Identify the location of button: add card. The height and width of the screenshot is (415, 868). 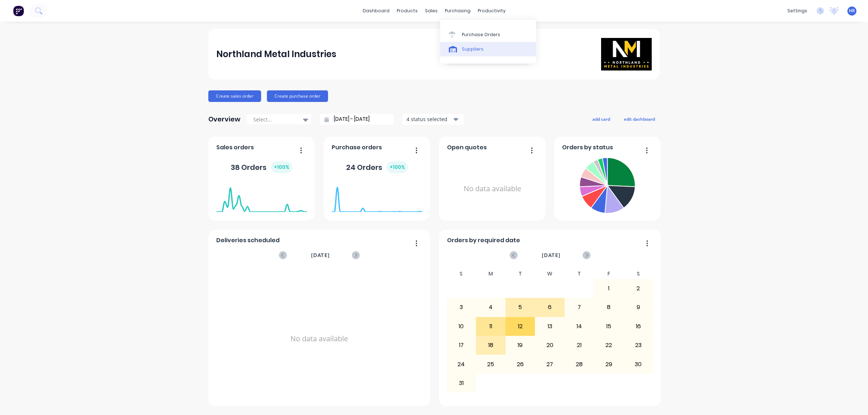
(601, 119).